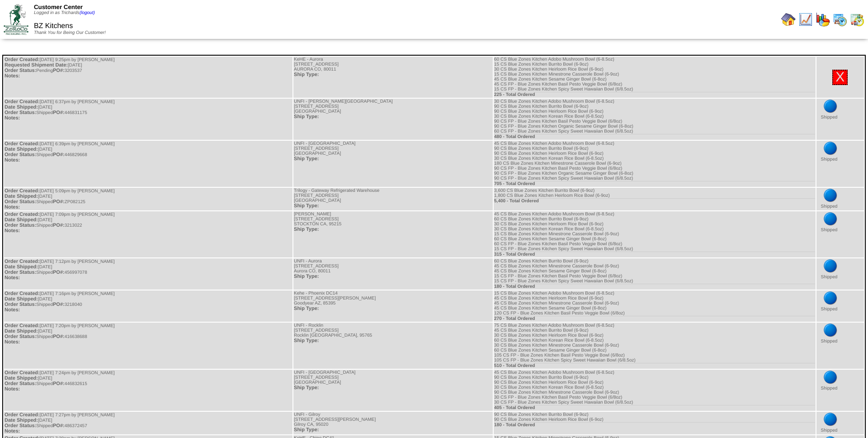 Image resolution: width=868 pixels, height=438 pixels. I want to click on div: 315 - Total Ordered, so click(655, 254).